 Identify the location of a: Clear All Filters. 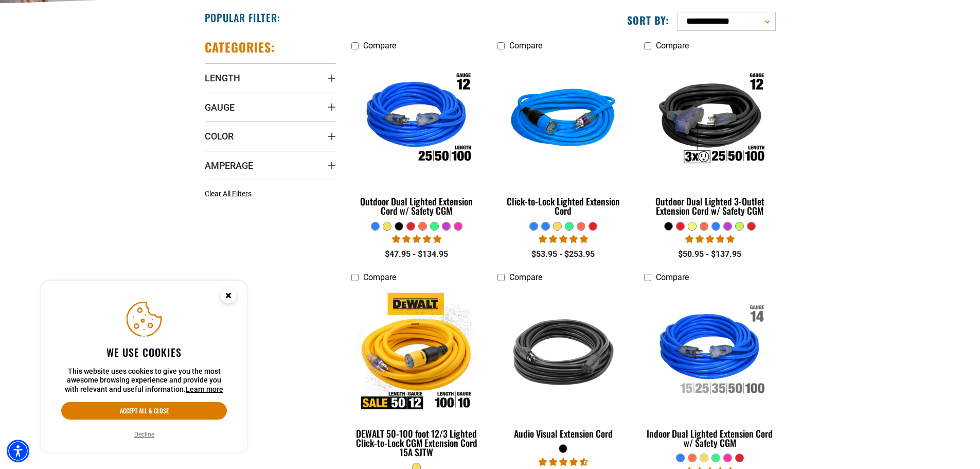
(230, 193).